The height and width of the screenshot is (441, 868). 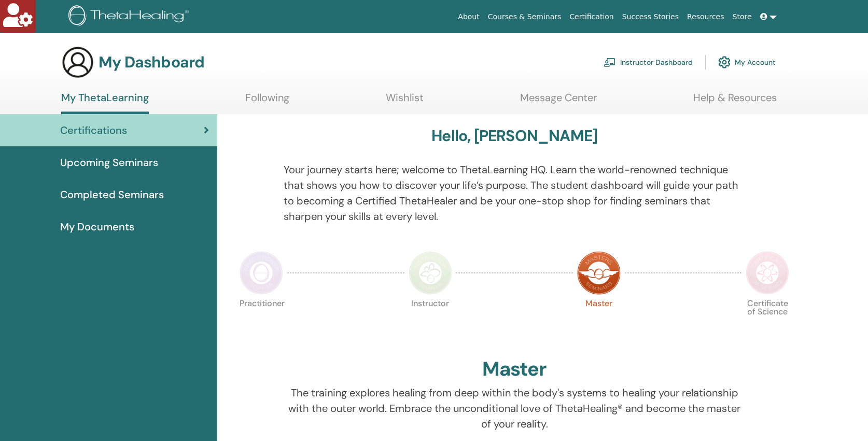 I want to click on a: Help & Resources, so click(x=734, y=101).